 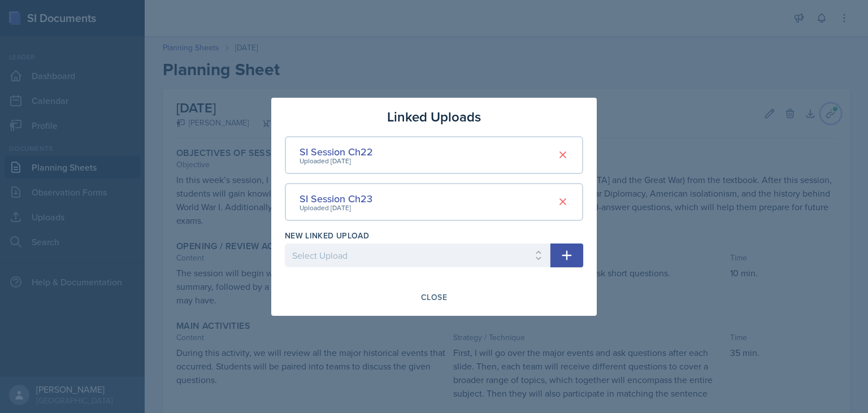 I want to click on div: Close, so click(x=434, y=297).